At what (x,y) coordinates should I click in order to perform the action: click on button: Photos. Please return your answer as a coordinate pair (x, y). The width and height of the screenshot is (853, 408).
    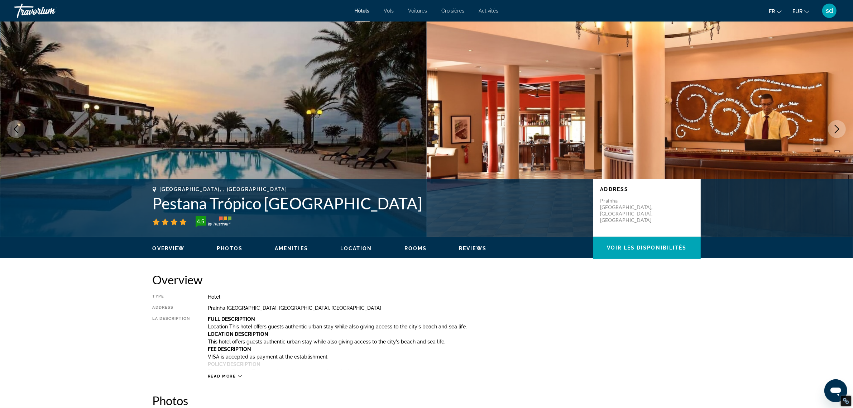
    Looking at the image, I should click on (230, 248).